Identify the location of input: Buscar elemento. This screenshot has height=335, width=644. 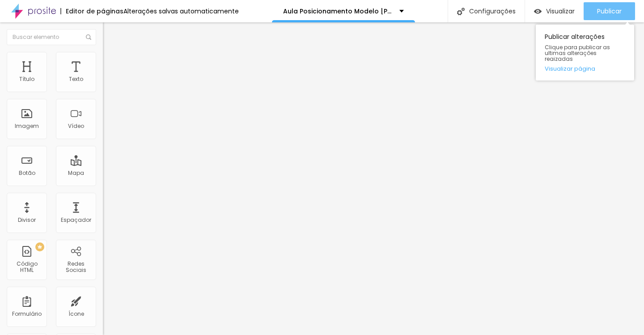
(52, 37).